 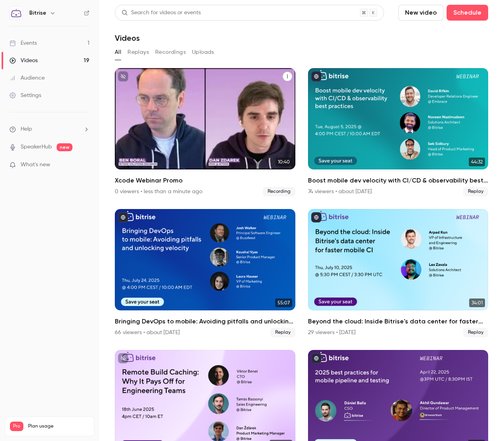 What do you see at coordinates (398, 132) in the screenshot?
I see `li: Boost mobile dev velocity with CI/CD & observability best practices` at bounding box center [398, 132].